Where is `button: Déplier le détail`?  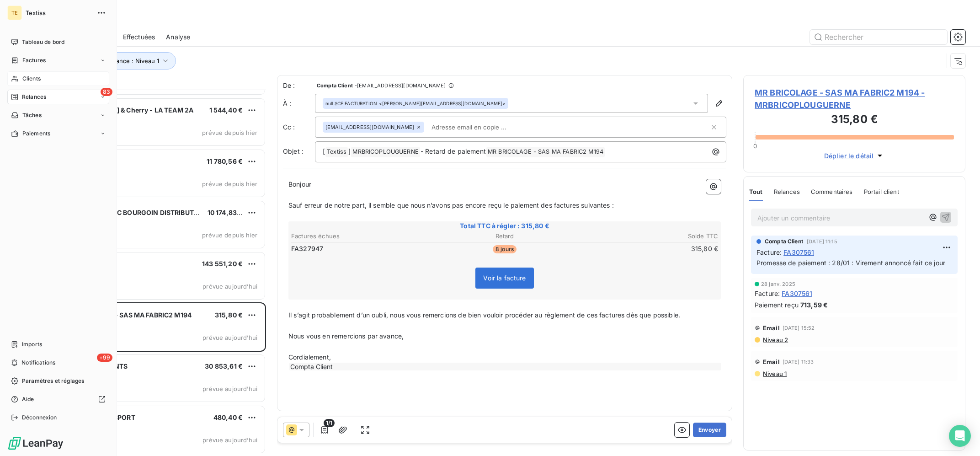 button: Déplier le détail is located at coordinates (854, 155).